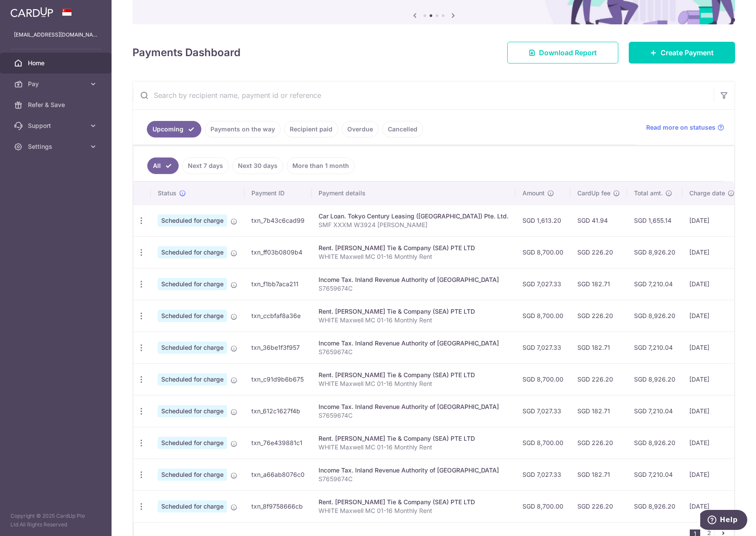 The height and width of the screenshot is (536, 756). What do you see at coordinates (594, 194) in the screenshot?
I see `span: CardUp fee` at bounding box center [594, 194].